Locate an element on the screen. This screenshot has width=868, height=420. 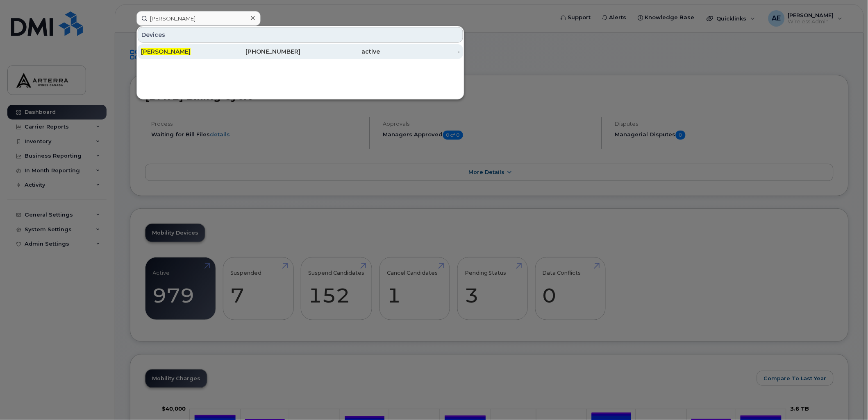
div: active is located at coordinates (340, 52).